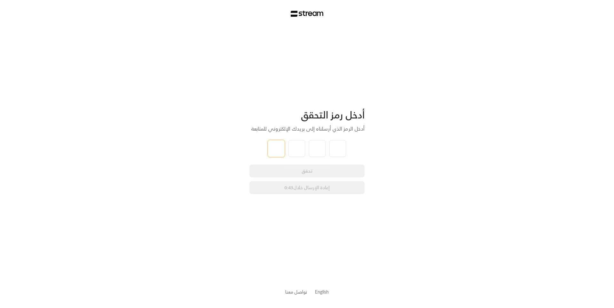  I want to click on a: تواصل معنا, so click(296, 291).